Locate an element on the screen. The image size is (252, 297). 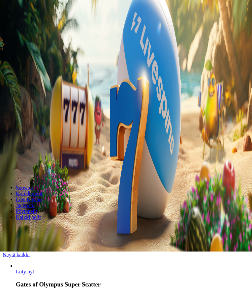
span: Kaikki pelit is located at coordinates (28, 217).